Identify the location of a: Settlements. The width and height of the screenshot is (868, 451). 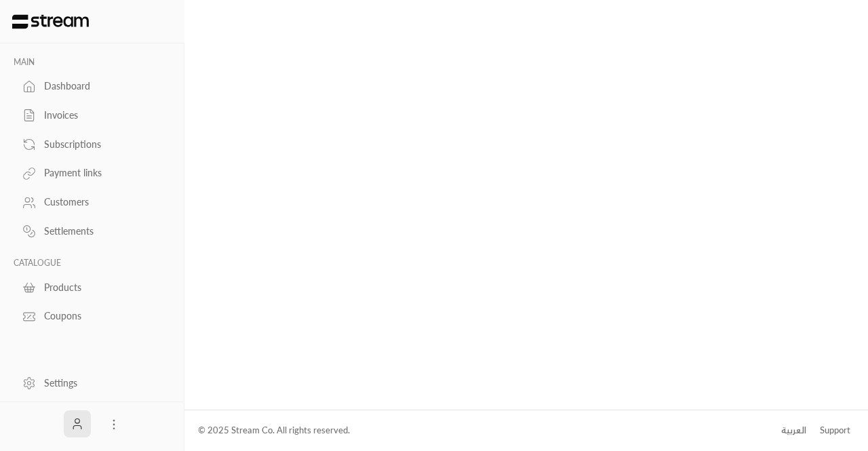
(92, 231).